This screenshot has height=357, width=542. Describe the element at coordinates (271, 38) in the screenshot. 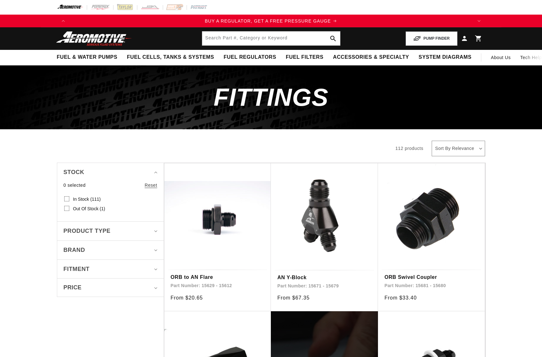

I see `input: Search by Part Number, Category or Keyword` at that location.